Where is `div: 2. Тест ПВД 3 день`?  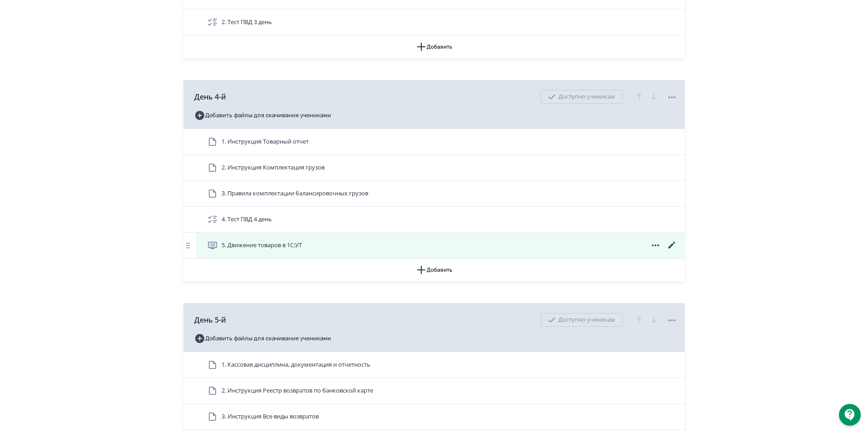
div: 2. Тест ПВД 3 день is located at coordinates (434, 22).